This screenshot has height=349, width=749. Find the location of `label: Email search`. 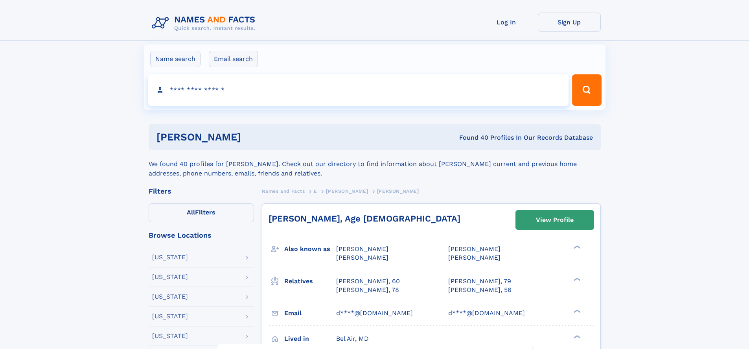

label: Email search is located at coordinates (233, 59).